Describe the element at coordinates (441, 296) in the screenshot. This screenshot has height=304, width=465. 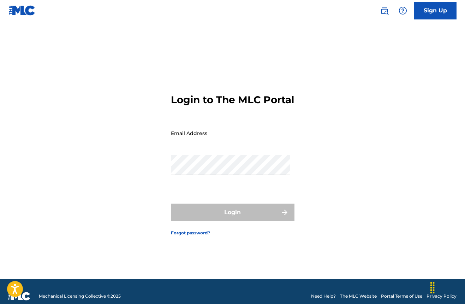
I see `a: Privacy Policy` at that location.